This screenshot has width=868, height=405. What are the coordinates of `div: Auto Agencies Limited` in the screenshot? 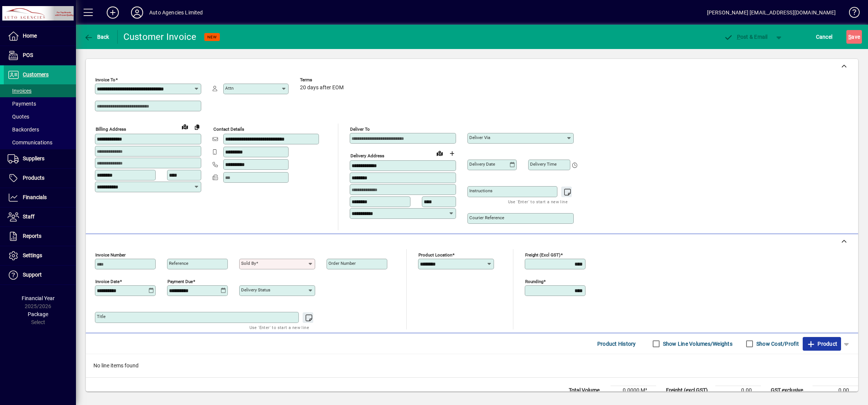 It's located at (176, 13).